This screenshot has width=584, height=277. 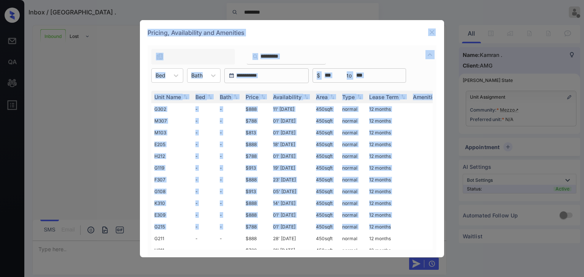 What do you see at coordinates (322, 97) in the screenshot?
I see `div: Area` at bounding box center [322, 97].